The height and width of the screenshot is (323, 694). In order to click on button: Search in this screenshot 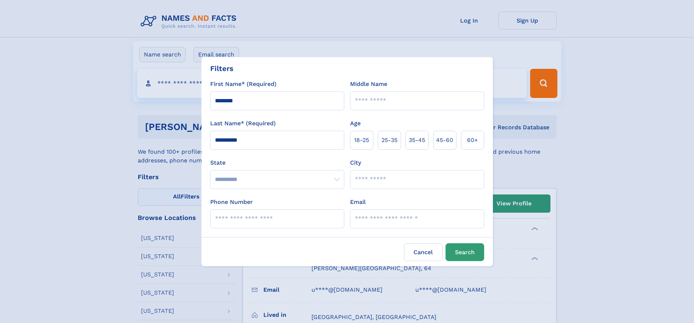, I will do `click(465, 252)`.